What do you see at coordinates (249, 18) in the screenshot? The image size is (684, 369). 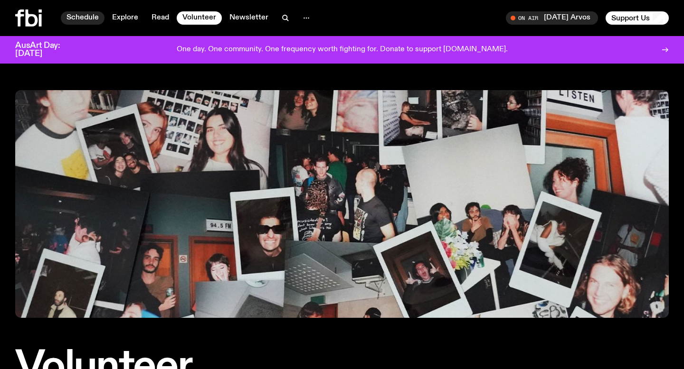 I see `a: Newsletter` at bounding box center [249, 18].